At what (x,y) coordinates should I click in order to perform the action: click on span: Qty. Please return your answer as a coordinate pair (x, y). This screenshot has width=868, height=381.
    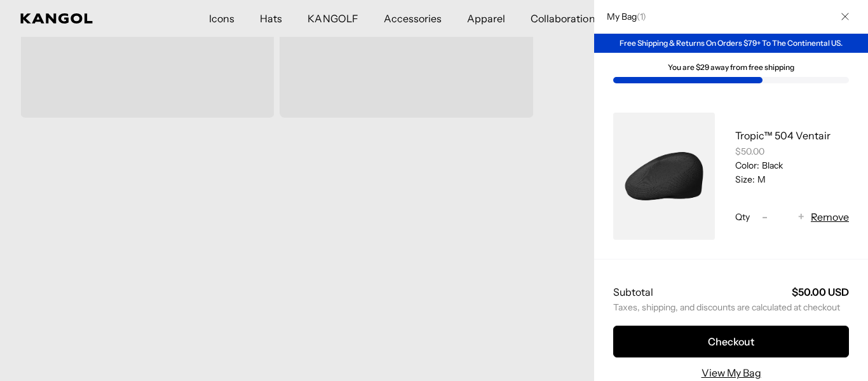
    Looking at the image, I should click on (742, 217).